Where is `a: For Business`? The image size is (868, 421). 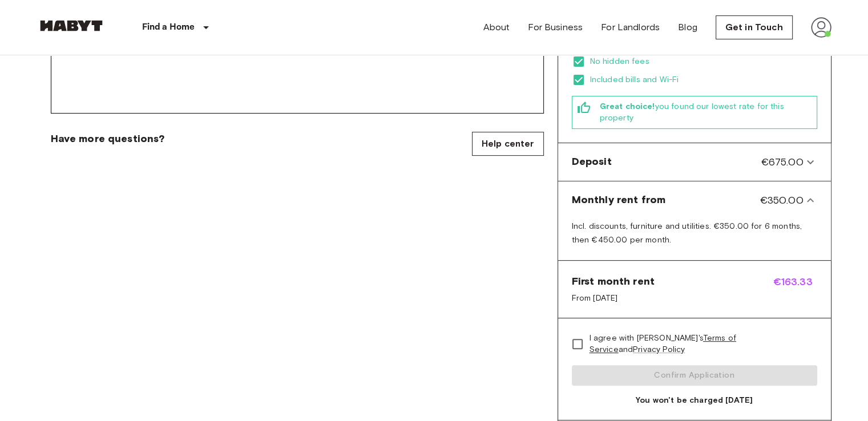 a: For Business is located at coordinates (555, 28).